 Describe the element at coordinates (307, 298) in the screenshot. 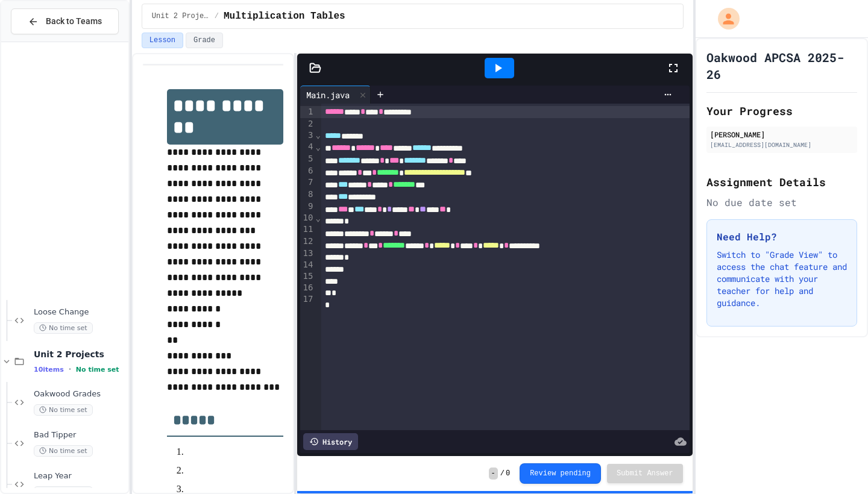

I see `div: 17` at that location.